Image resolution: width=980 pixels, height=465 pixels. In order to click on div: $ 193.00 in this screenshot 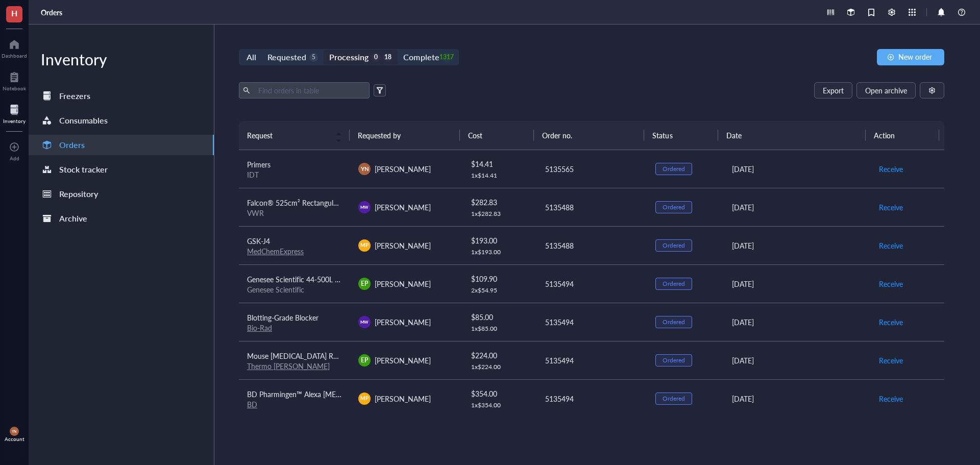, I will do `click(500, 241)`.